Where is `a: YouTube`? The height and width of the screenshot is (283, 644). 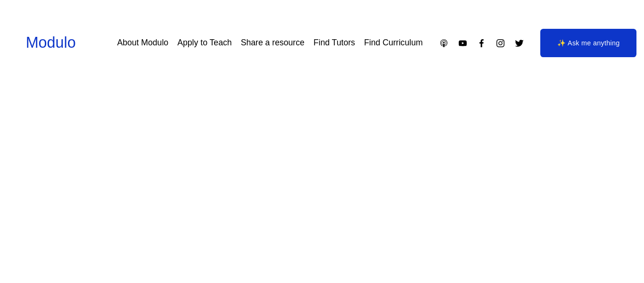 a: YouTube is located at coordinates (462, 43).